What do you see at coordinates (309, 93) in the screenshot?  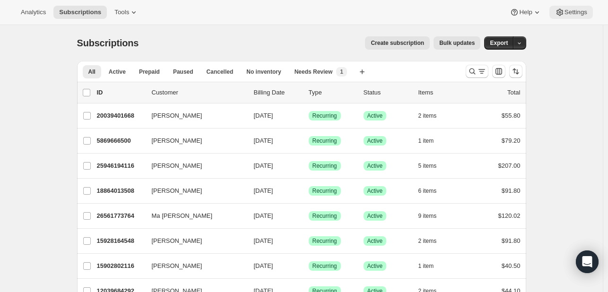 I see `div: IDCustomerBilling DateTypeStatusItemsTotal` at bounding box center [309, 93].